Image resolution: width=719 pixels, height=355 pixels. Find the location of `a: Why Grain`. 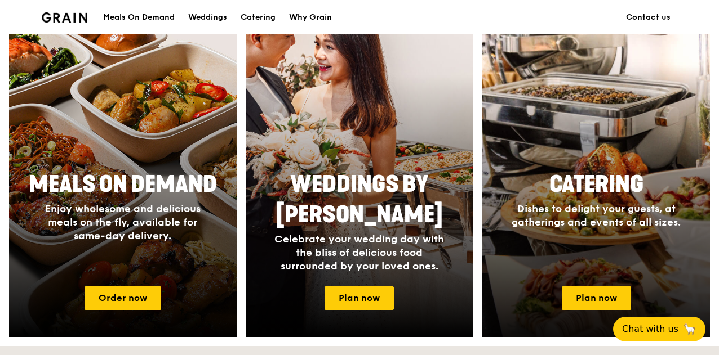

a: Why Grain is located at coordinates (310, 17).